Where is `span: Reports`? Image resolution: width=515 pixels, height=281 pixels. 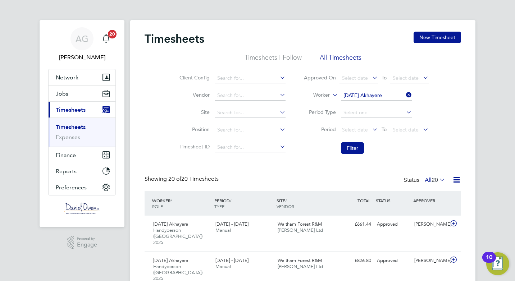 span: Reports is located at coordinates (66, 171).